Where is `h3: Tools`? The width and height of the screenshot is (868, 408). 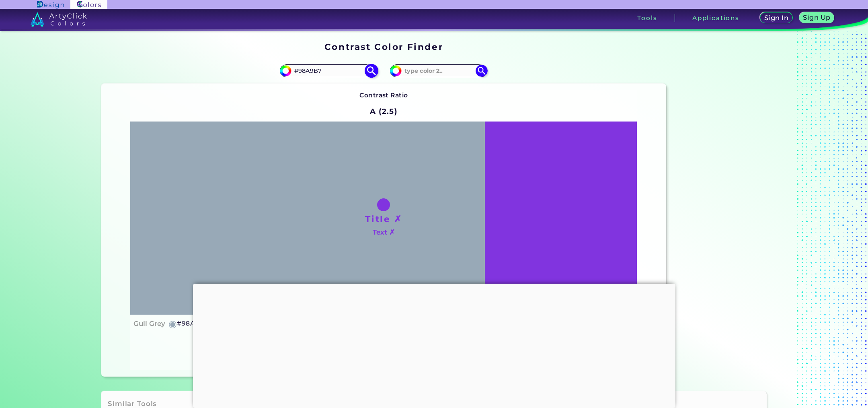 h3: Tools is located at coordinates (647, 17).